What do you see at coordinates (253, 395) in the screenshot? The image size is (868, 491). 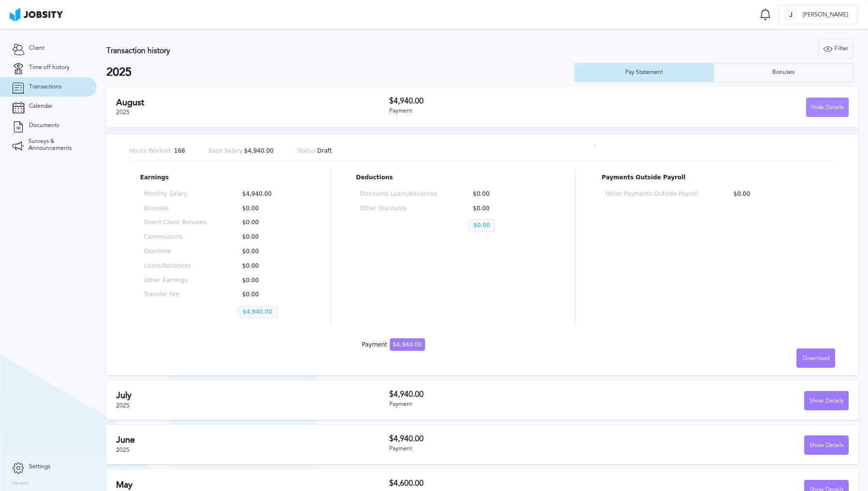 I see `h2: July` at bounding box center [253, 395].